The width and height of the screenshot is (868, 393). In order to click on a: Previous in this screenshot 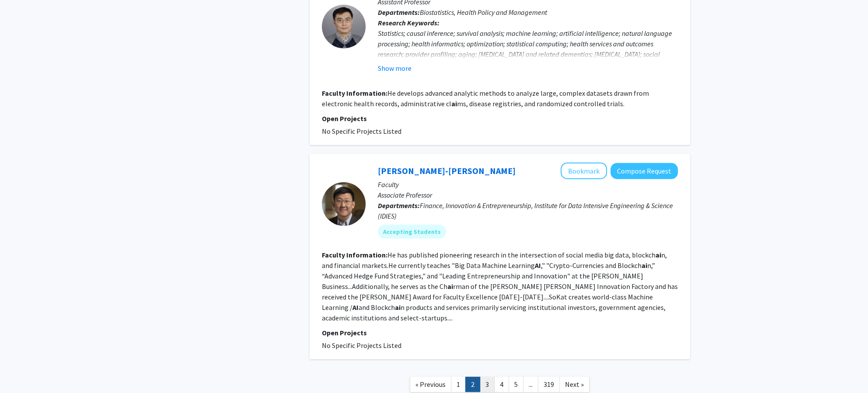, I will do `click(430, 385)`.